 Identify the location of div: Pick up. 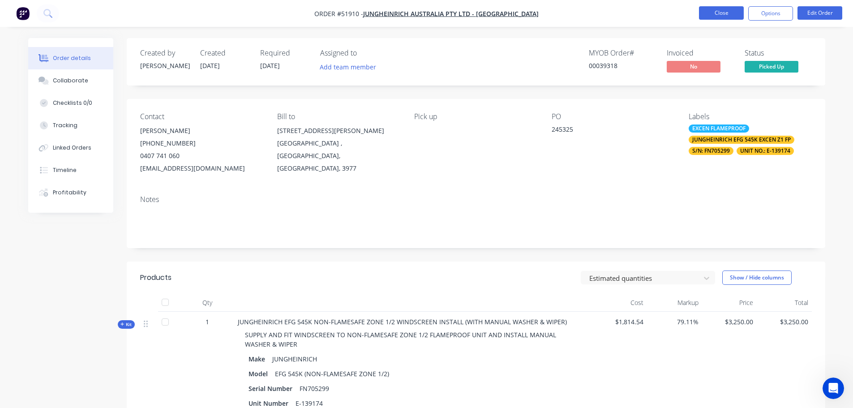
(475, 116).